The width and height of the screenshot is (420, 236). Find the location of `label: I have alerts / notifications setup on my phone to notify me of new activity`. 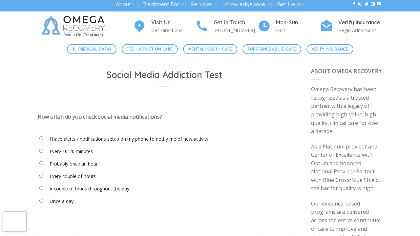

label: I have alerts / notifications setup on my phone to notify me of new activity is located at coordinates (129, 139).